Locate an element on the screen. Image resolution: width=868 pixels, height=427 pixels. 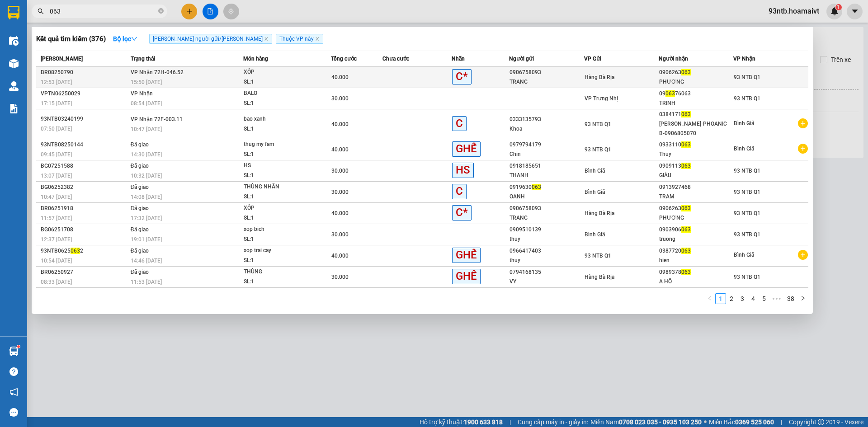
button: left is located at coordinates (710, 299).